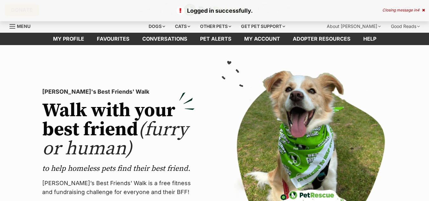 Image resolution: width=429 pixels, height=201 pixels. What do you see at coordinates (216, 39) in the screenshot?
I see `a: Pet alerts` at bounding box center [216, 39].